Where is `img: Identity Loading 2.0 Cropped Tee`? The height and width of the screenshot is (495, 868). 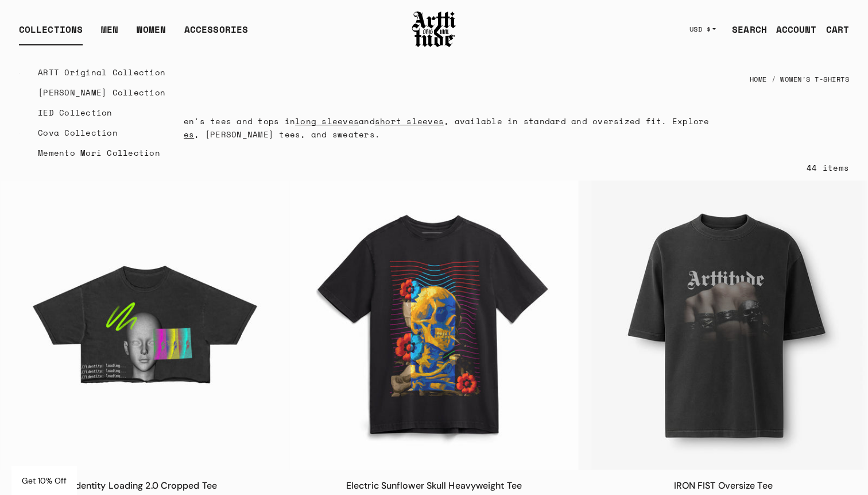
img: Identity Loading 2.0 Cropped Tee is located at coordinates (145, 324).